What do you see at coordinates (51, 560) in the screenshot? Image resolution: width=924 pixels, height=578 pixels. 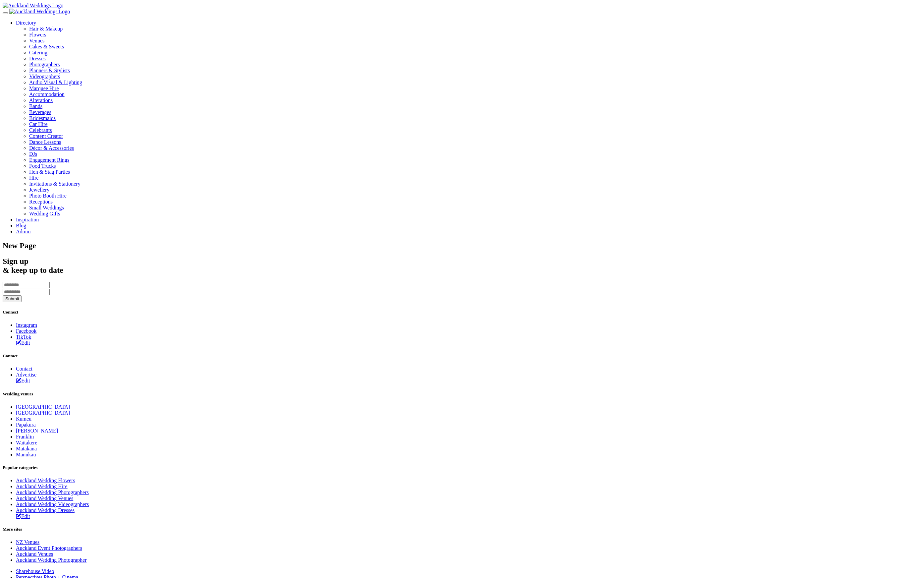 I see `a: Auckland Wedding Photographer` at bounding box center [51, 560].